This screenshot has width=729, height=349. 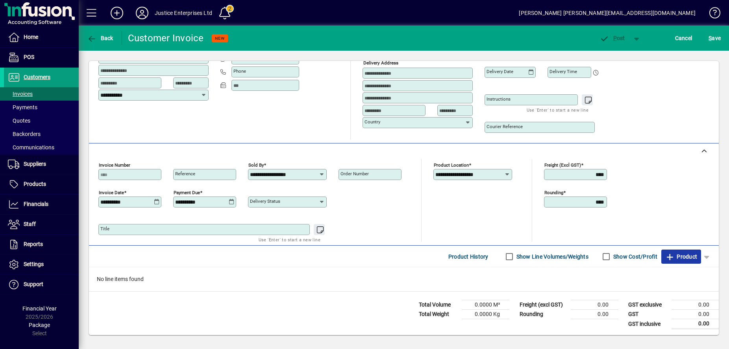 What do you see at coordinates (41, 37) in the screenshot?
I see `a: Home` at bounding box center [41, 37].